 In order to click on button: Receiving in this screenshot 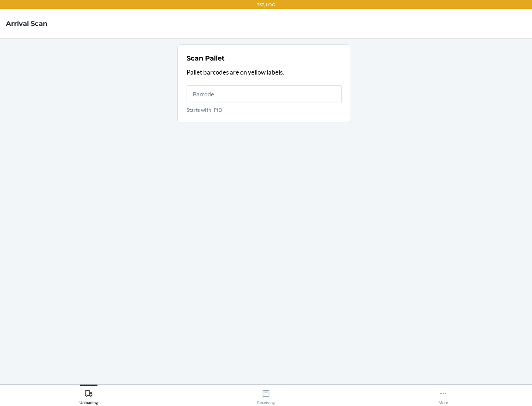, I will do `click(266, 394)`.